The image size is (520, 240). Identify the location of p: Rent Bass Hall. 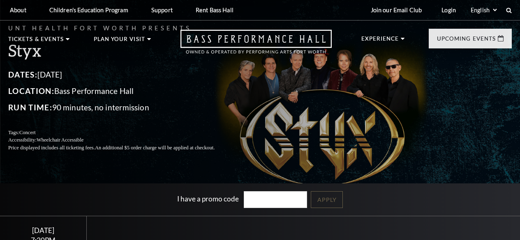
(214, 10).